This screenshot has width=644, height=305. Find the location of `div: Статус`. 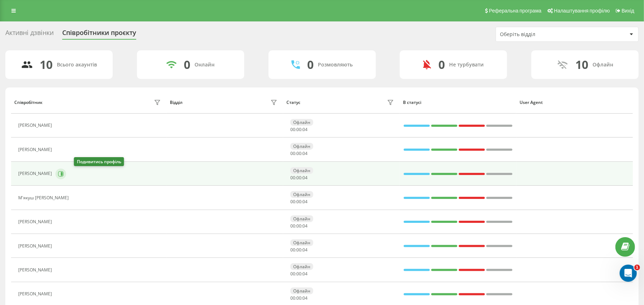

div: Статус is located at coordinates (293, 103).